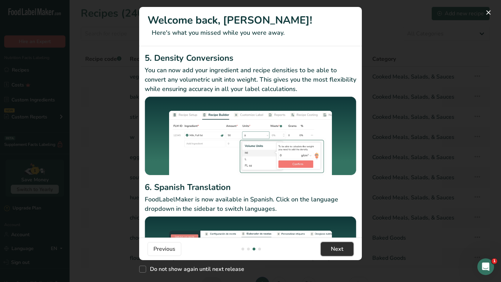 The height and width of the screenshot is (282, 501). I want to click on p: You can now add your ingredient and recipe densities to be able to convert any volumetric unit in..., so click(250, 80).